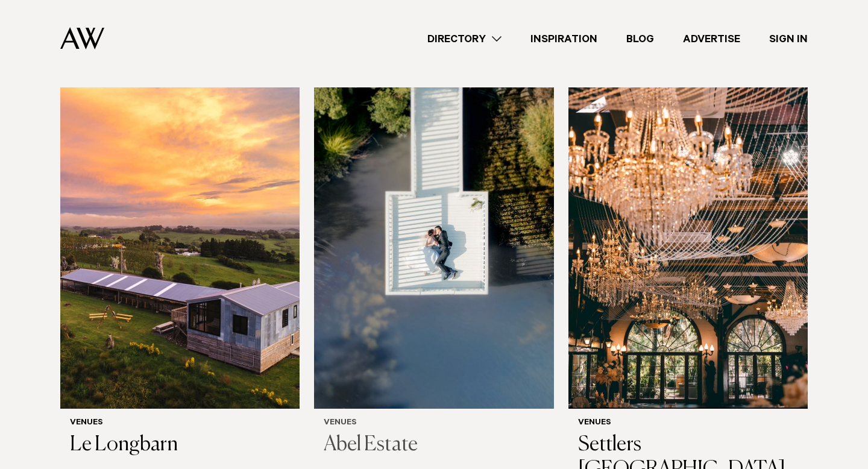  I want to click on a: Sign In, so click(788, 38).